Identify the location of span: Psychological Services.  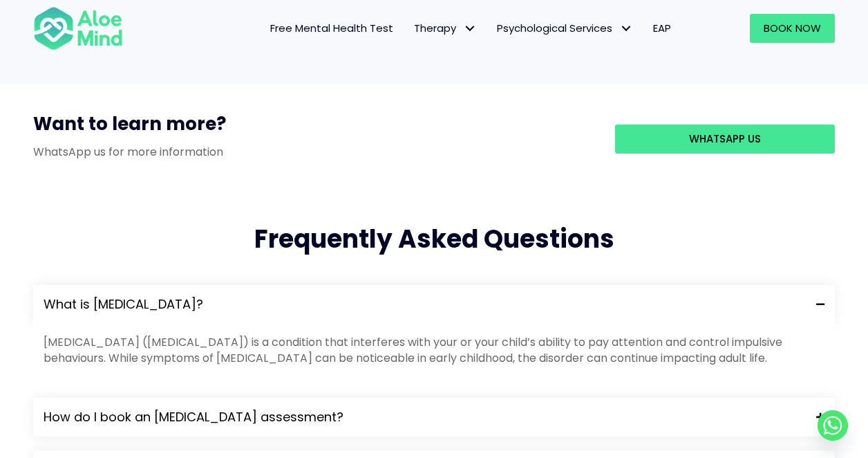
(564, 28).